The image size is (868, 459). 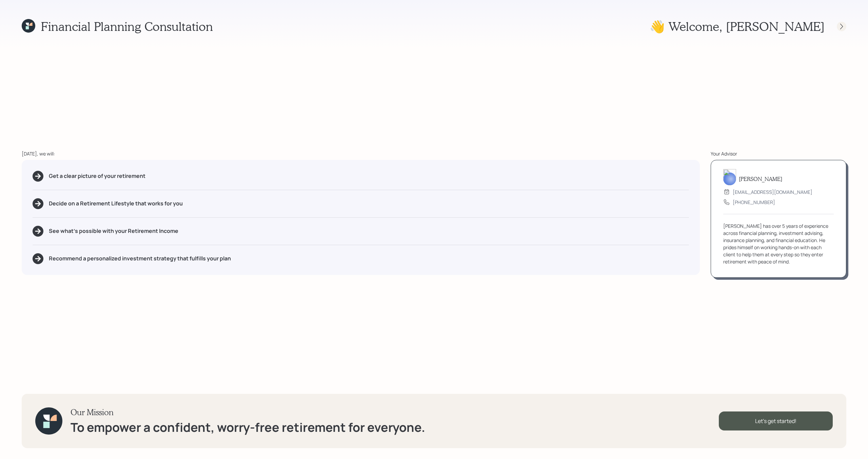 I want to click on div: Let's get started!, so click(x=776, y=421).